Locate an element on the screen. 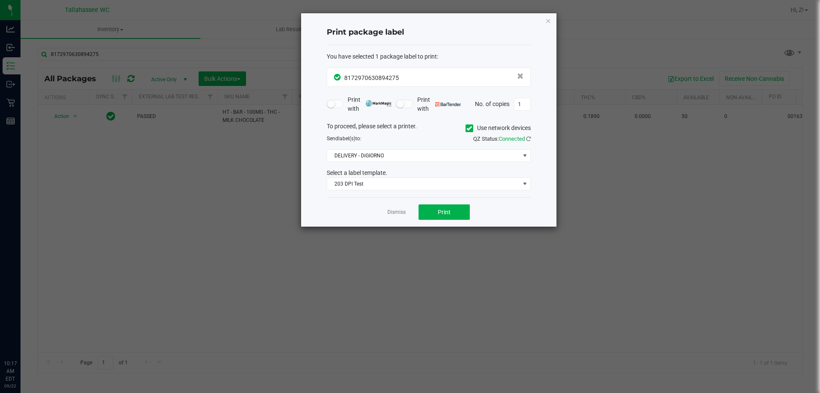  img: mark_magic_cybra.png is located at coordinates (379, 103).